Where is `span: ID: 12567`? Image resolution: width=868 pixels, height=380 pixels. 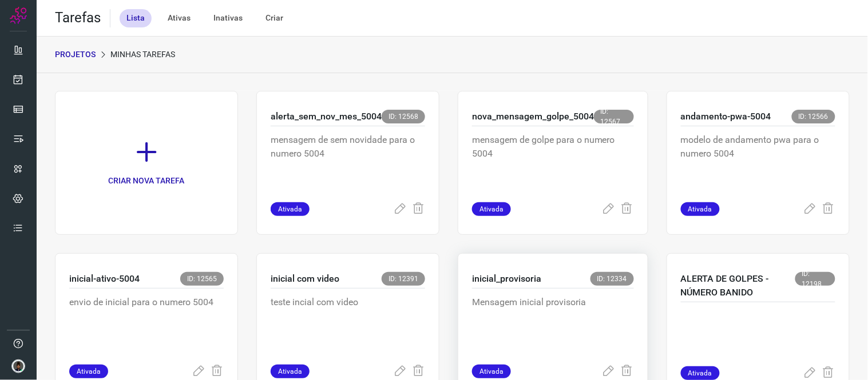
span: ID: 12567 is located at coordinates (614, 117).